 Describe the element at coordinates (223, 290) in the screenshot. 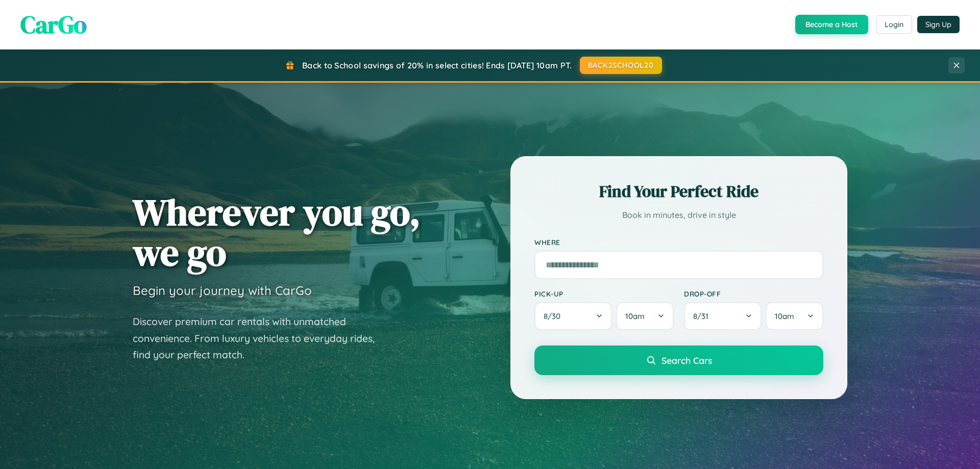

I see `h3: Begin your journey with CarGo` at that location.